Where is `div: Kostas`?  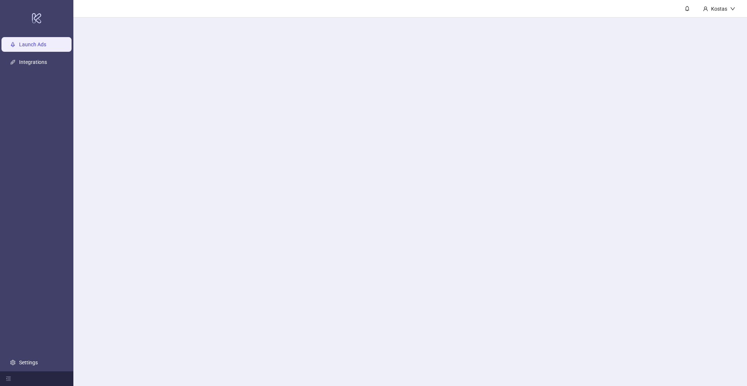 div: Kostas is located at coordinates (719, 9).